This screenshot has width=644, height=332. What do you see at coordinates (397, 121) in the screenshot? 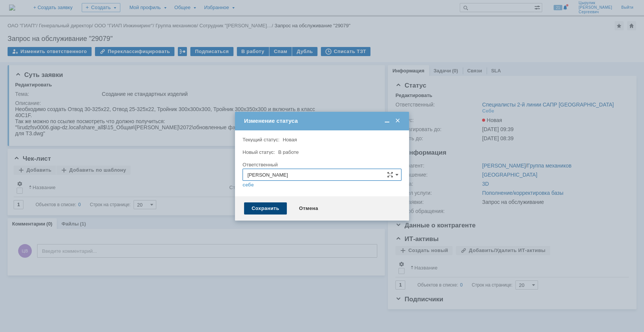
I see `span: Закрыть` at bounding box center [397, 121].